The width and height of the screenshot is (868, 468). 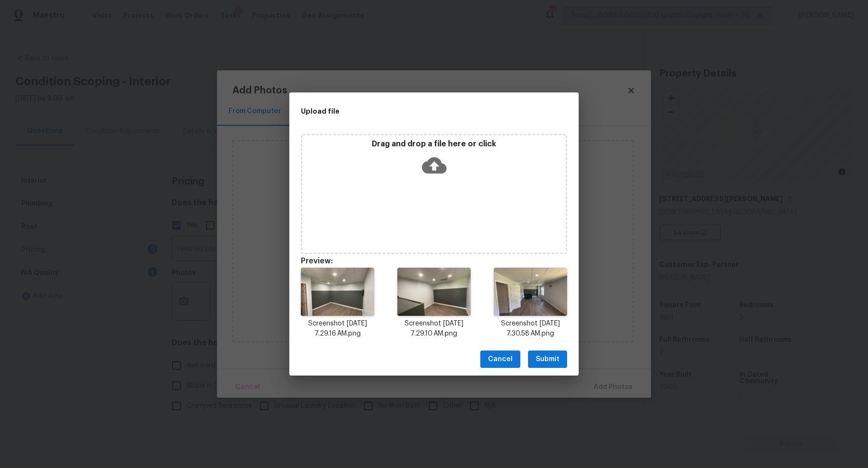 I want to click on img: UUVjdZ7QRdwAAAAASUVORK5CYII=, so click(x=531, y=292).